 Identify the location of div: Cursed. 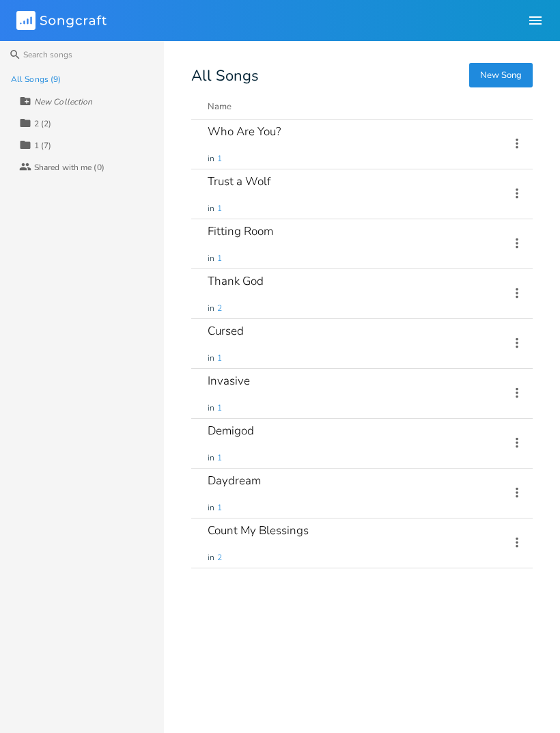
(225, 331).